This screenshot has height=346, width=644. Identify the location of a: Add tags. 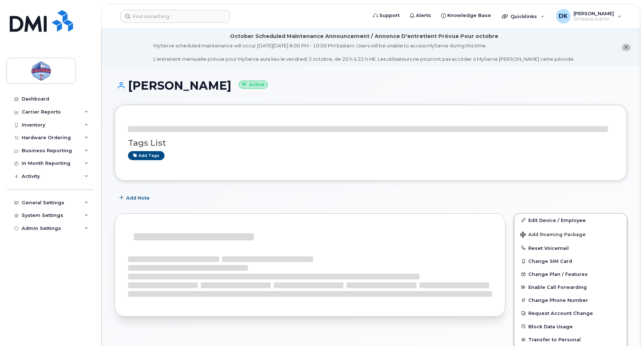
(147, 156).